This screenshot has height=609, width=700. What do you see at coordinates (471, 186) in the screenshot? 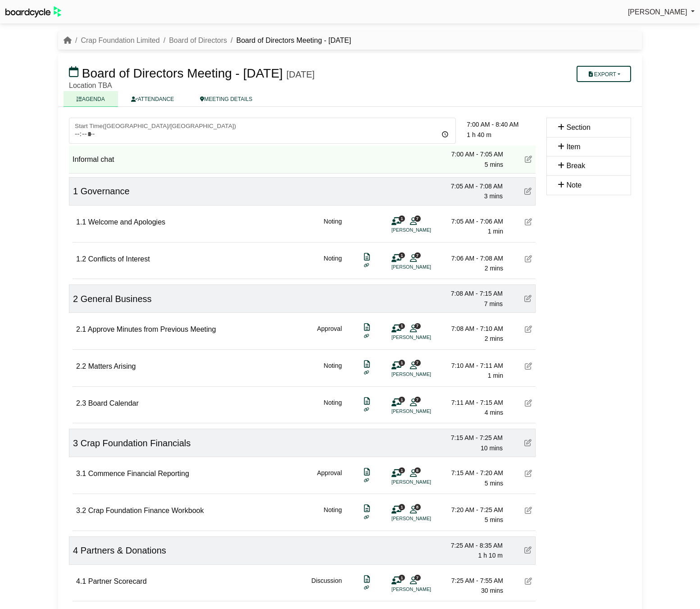
I see `div: 7:05 AM - 7:08 AM` at bounding box center [471, 186].